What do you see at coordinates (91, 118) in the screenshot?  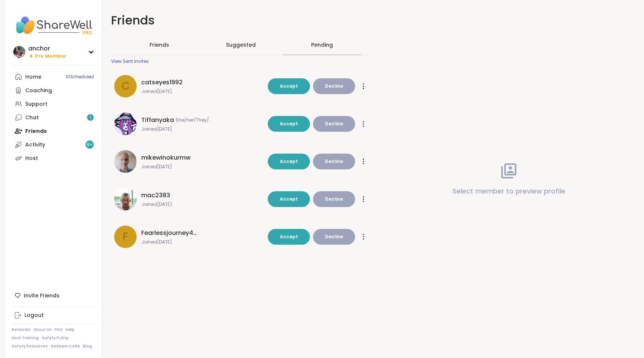 I see `span: 1` at bounding box center [91, 118].